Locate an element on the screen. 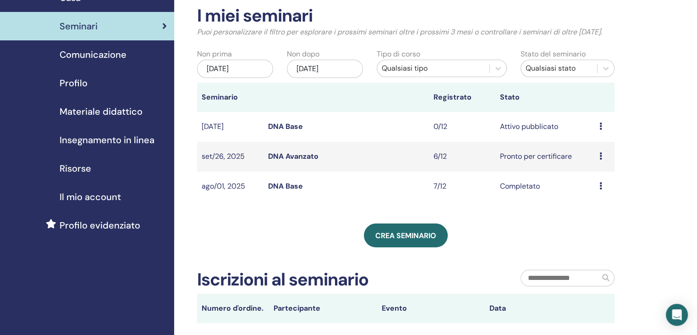 The width and height of the screenshot is (697, 335). td: Pronto per certificare is located at coordinates (545, 156).